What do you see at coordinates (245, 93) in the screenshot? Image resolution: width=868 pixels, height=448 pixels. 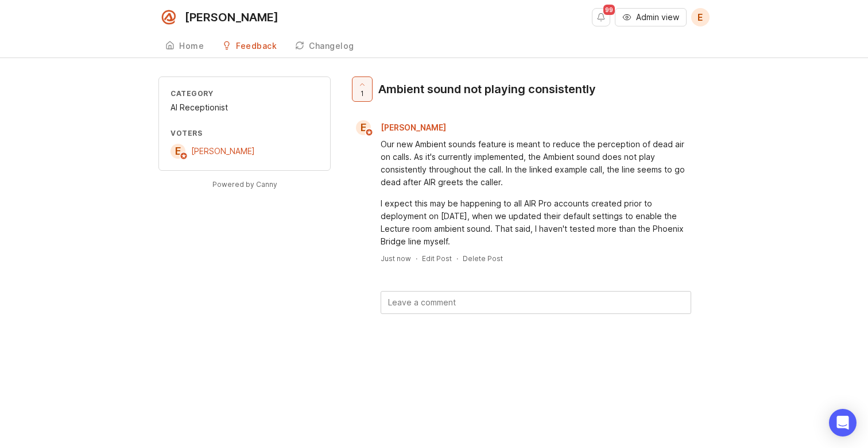 I see `div: Category` at bounding box center [245, 93].